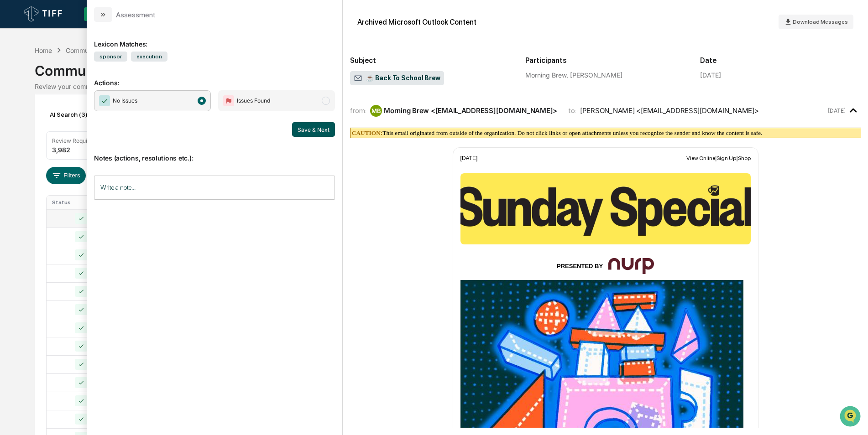 The image size is (868, 435). Describe the element at coordinates (744, 158) in the screenshot. I see `a: Shop` at that location.